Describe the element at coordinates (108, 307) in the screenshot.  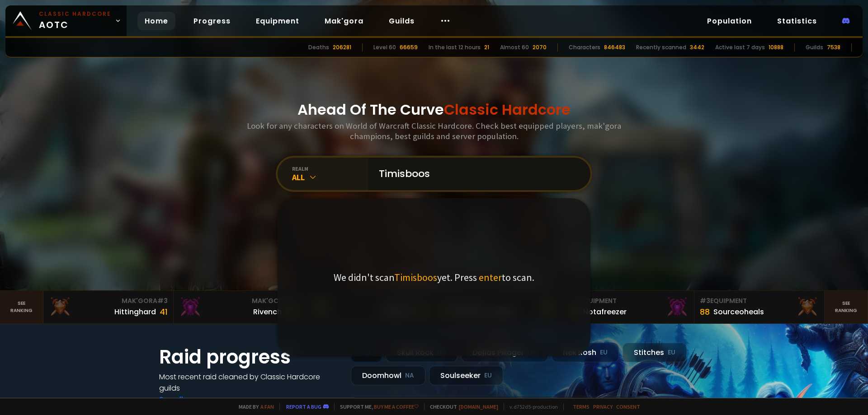
I see `a: Mak'Gora#3Hittinghard41` at that location.